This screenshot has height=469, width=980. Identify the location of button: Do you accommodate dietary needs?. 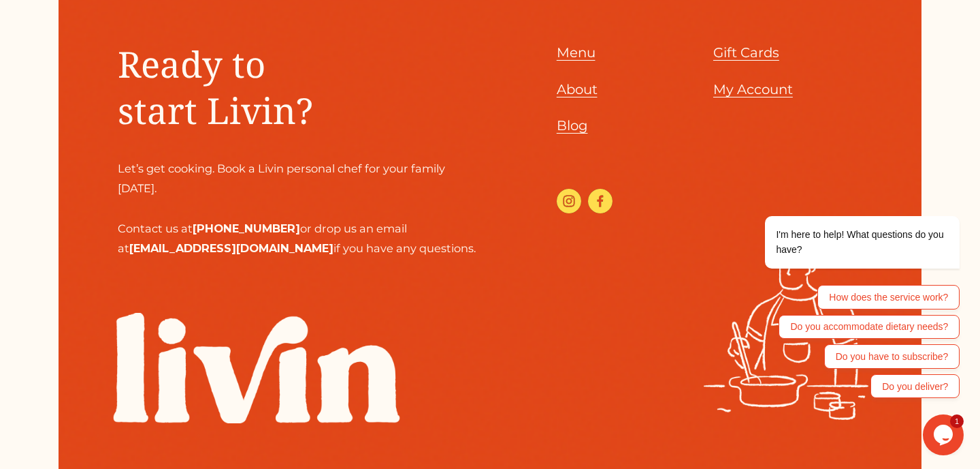
(148, 203).